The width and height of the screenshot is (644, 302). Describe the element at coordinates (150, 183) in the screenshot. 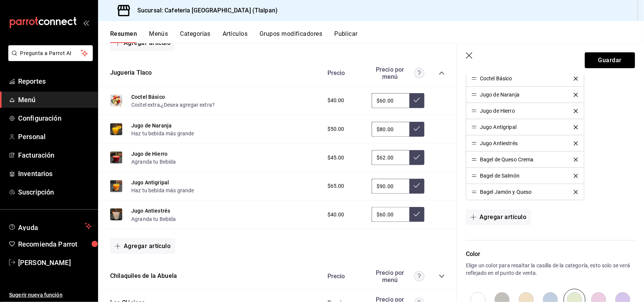

I see `button: Jugo Antigripal` at that location.